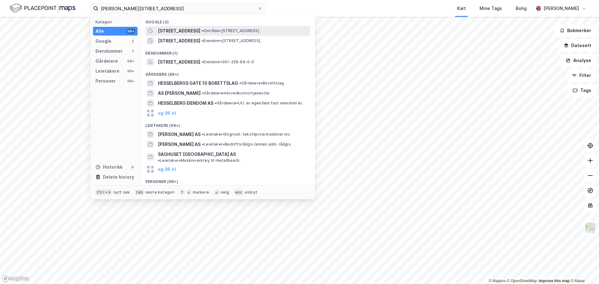  What do you see at coordinates (258, 103) in the screenshot?
I see `span: Gårdeiere • Utl. av egen/leid fast eiendom el.` at bounding box center [258, 103].